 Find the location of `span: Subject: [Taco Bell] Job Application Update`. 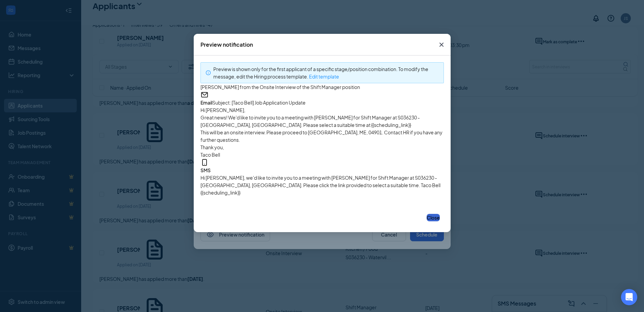

span: Subject: [Taco Bell] Job Application Update is located at coordinates (259, 103).